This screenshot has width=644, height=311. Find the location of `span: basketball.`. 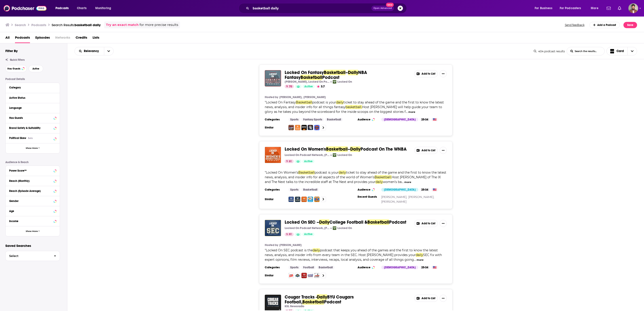

span: basketball. is located at coordinates (354, 107).